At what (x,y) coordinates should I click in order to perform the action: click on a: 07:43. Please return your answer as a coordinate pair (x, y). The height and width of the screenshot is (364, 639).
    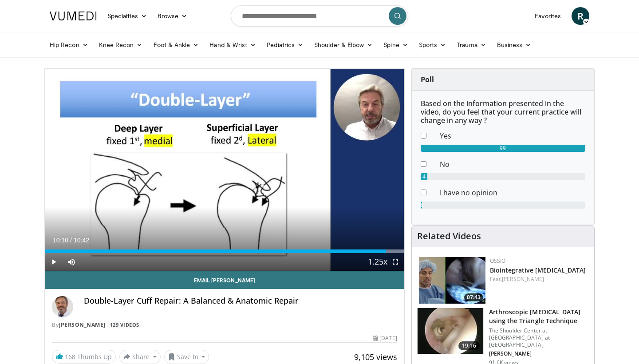
    Looking at the image, I should click on (452, 280).